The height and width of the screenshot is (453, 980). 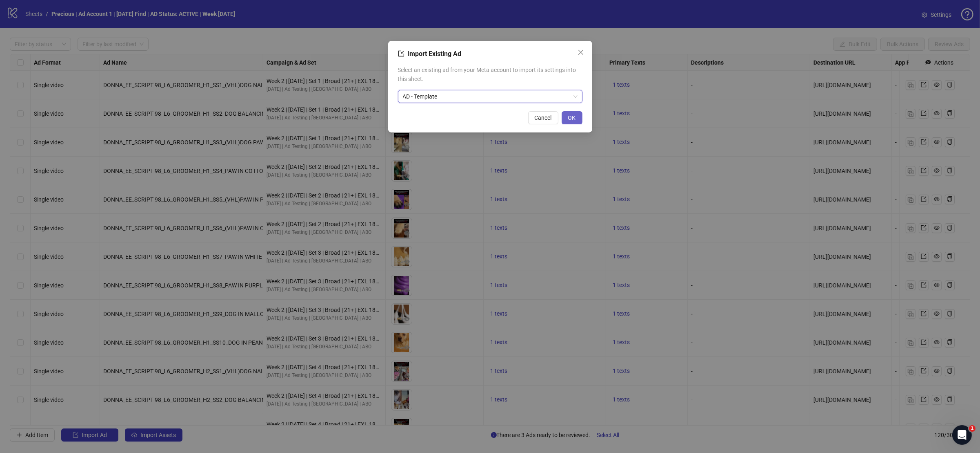 I want to click on span: Cancel, so click(x=543, y=118).